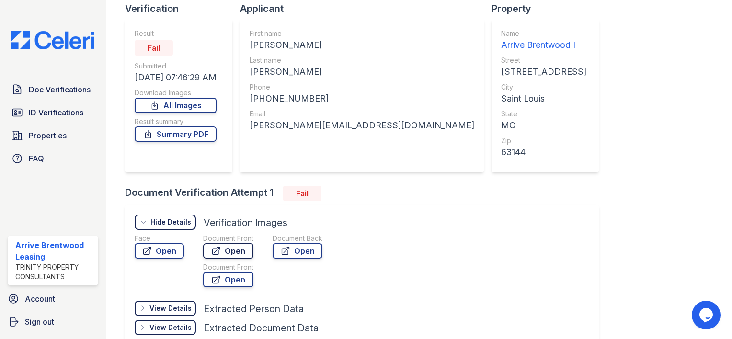 The width and height of the screenshot is (732, 339). Describe the element at coordinates (182, 9) in the screenshot. I see `div: Verification` at that location.